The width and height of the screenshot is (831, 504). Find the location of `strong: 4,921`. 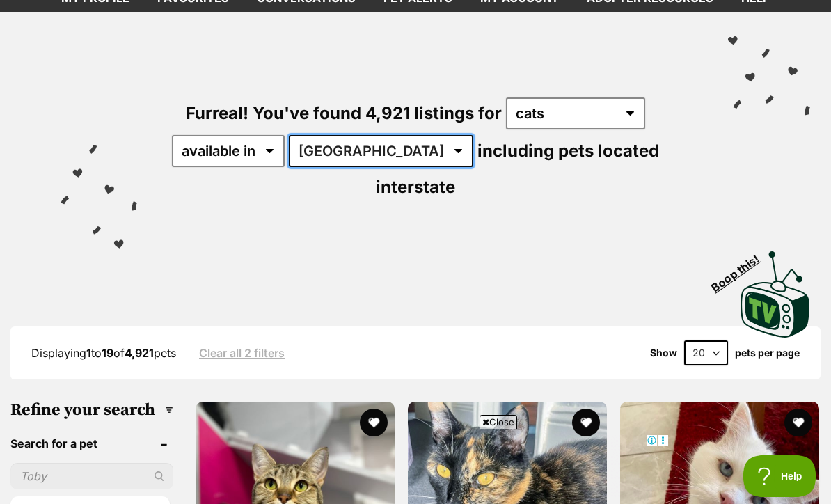

strong: 4,921 is located at coordinates (139, 353).